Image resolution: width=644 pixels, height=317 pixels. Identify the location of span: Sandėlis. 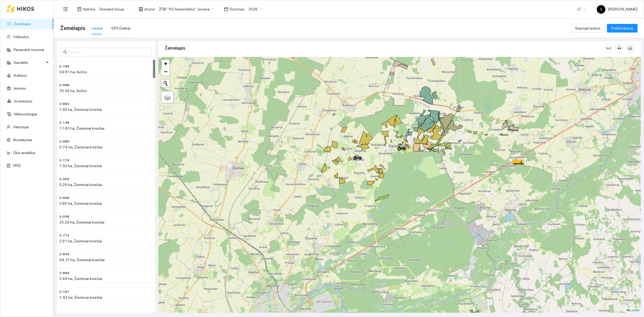
(29, 62).